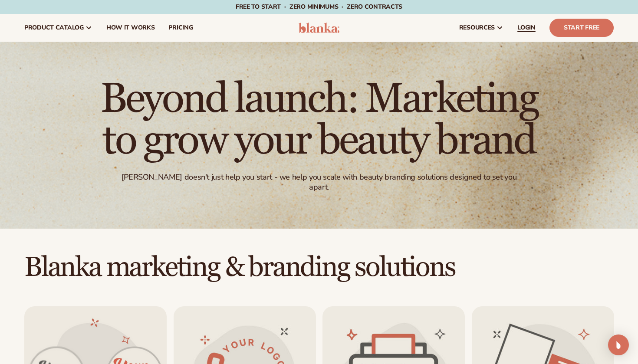  Describe the element at coordinates (527, 27) in the screenshot. I see `a: LOGIN` at that location.